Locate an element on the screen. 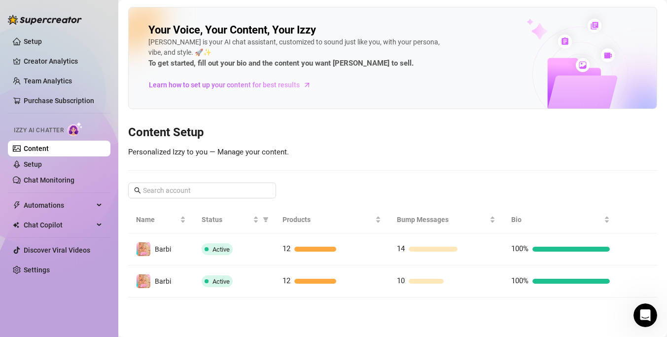 The image size is (667, 337). span: filter is located at coordinates (266, 219).